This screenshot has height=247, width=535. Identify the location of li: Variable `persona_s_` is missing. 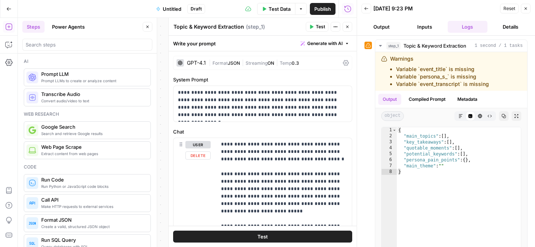
(443, 77).